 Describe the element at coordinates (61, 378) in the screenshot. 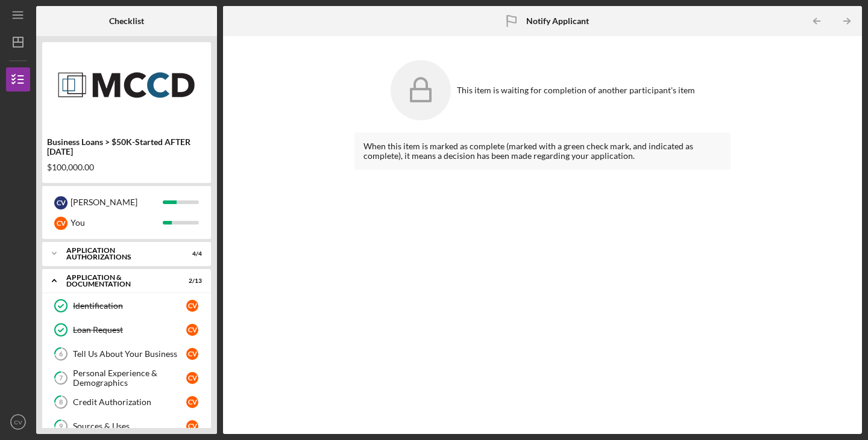

I see `tspan: 7` at that location.